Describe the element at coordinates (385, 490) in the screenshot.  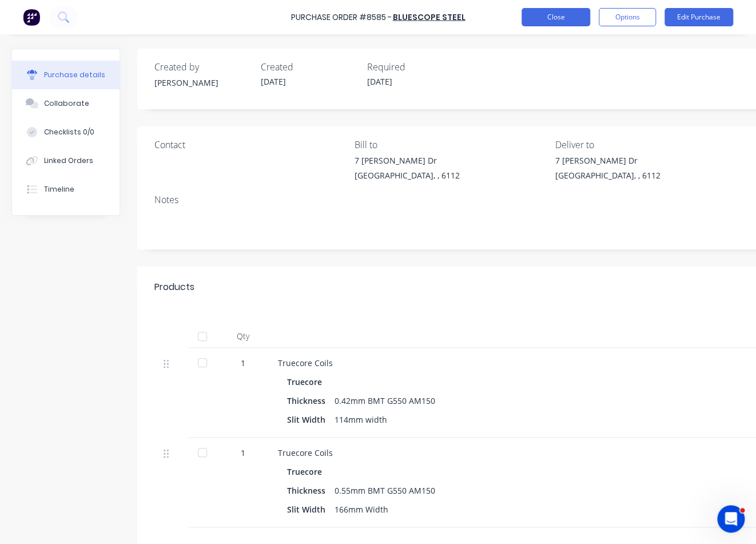
I see `div: 0.55mm BMT G550 AM150` at that location.